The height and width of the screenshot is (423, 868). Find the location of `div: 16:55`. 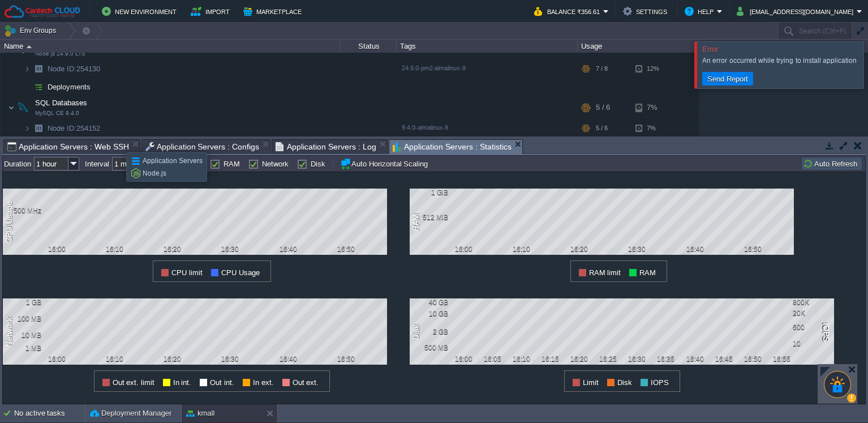

div: 16:55 is located at coordinates (782, 359).